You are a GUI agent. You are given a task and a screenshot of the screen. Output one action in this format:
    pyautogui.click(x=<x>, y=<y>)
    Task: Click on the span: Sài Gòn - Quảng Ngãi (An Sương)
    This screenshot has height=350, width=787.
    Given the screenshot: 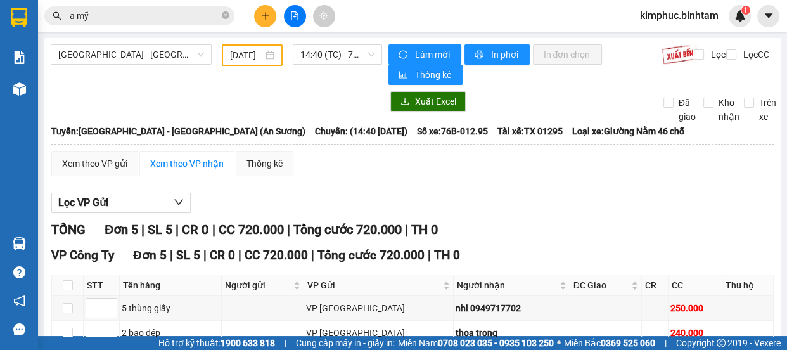 What is the action you would take?
    pyautogui.click(x=131, y=54)
    